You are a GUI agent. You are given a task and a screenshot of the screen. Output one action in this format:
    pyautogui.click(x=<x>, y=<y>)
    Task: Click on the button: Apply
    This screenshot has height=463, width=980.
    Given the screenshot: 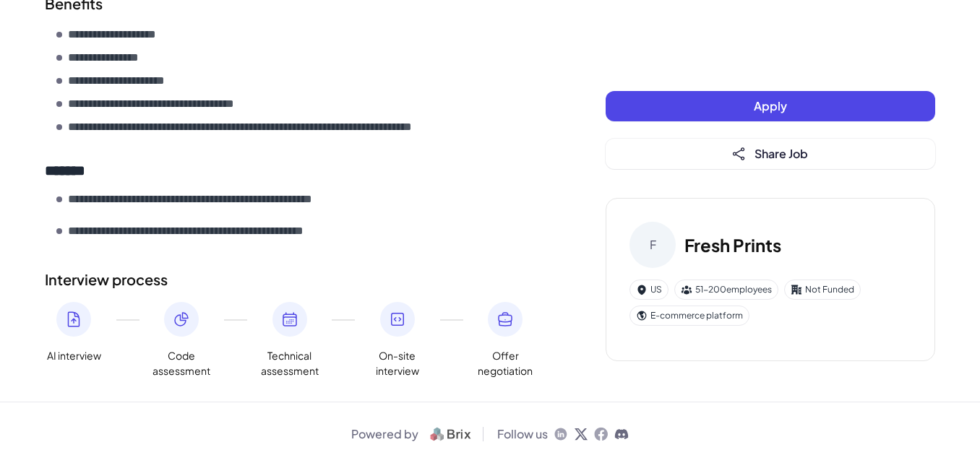 What is the action you would take?
    pyautogui.click(x=771, y=107)
    